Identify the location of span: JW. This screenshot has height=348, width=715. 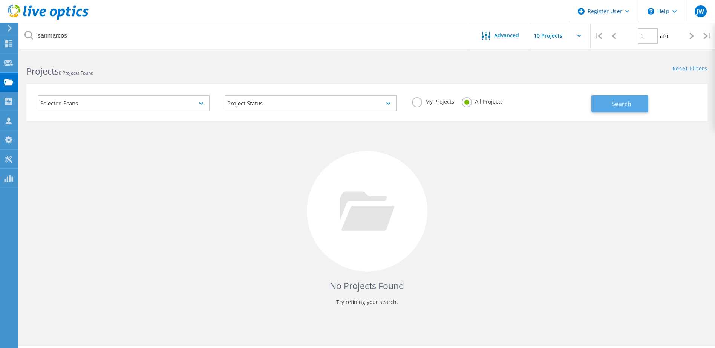
(701, 11).